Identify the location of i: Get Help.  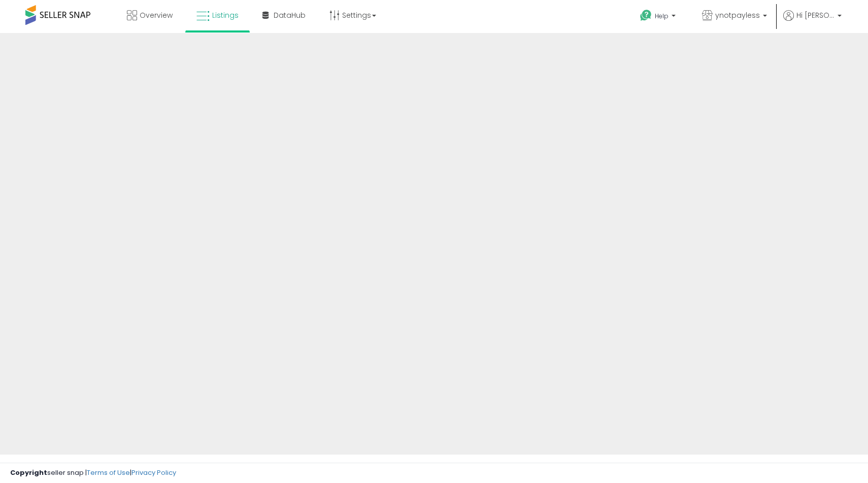
(646, 15).